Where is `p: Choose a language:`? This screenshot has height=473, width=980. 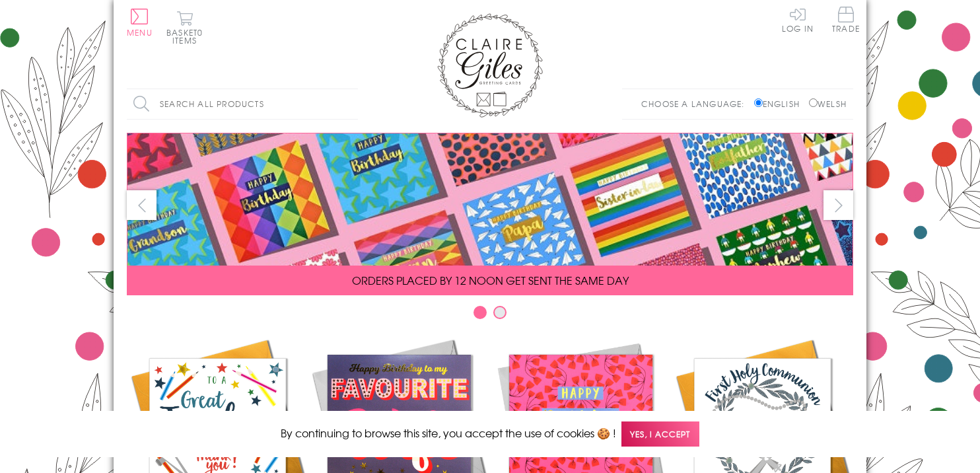
p: Choose a language: is located at coordinates (696, 104).